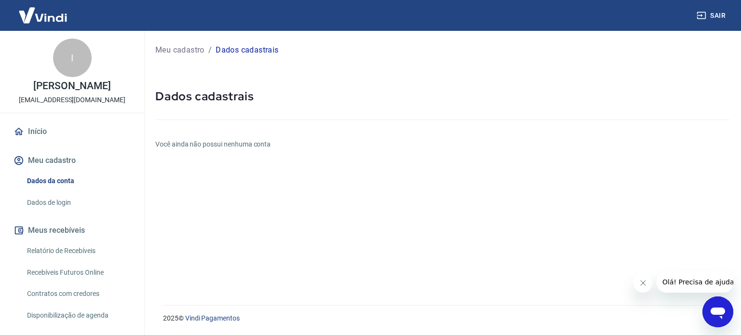 This screenshot has width=741, height=335. What do you see at coordinates (443, 97) in the screenshot?
I see `h5: Dados cadastrais` at bounding box center [443, 97].